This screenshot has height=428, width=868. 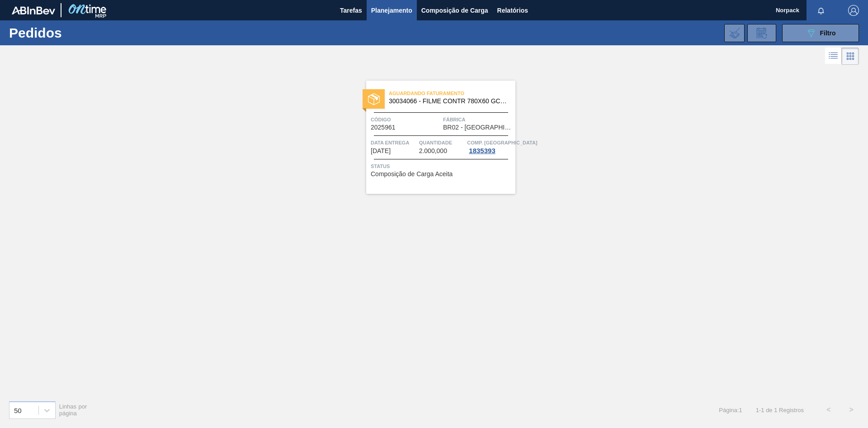 I want to click on span: 2025961, so click(x=383, y=127).